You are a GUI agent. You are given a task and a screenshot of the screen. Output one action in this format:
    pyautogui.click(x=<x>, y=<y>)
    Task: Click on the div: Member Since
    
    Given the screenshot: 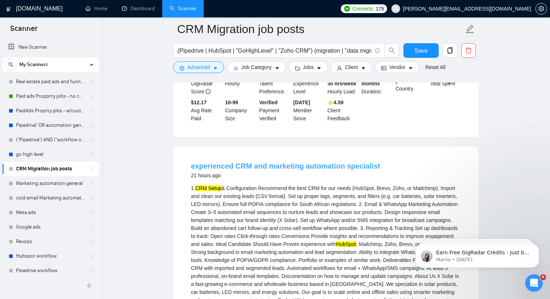 What is the action you would take?
    pyautogui.click(x=309, y=111)
    